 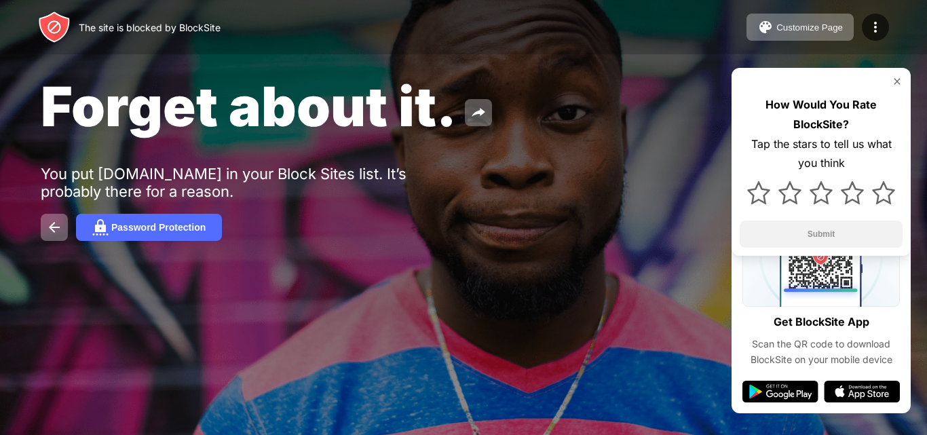 What do you see at coordinates (100, 227) in the screenshot?
I see `img: password.svg` at bounding box center [100, 227].